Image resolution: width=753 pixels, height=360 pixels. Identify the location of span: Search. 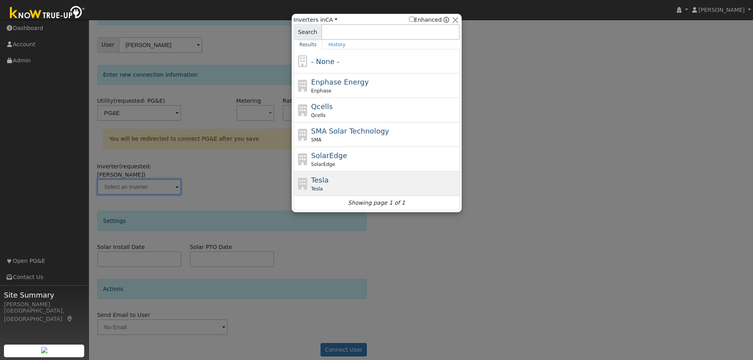
(308, 32).